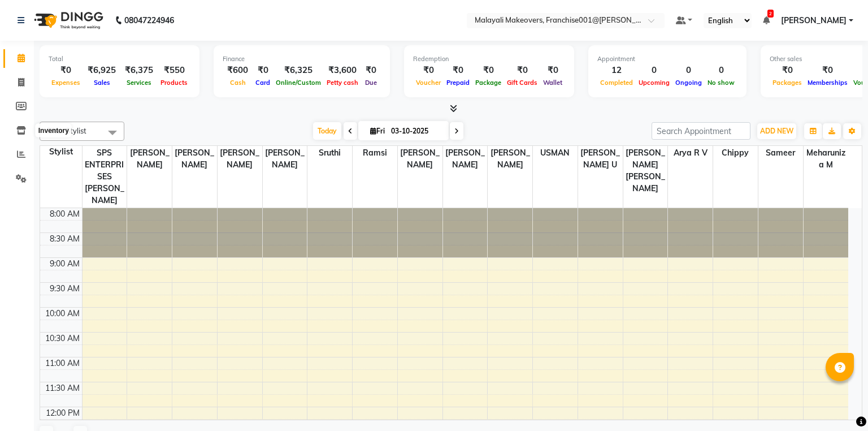  What do you see at coordinates (701, 130) in the screenshot?
I see `input: Search Appointment` at bounding box center [701, 130].